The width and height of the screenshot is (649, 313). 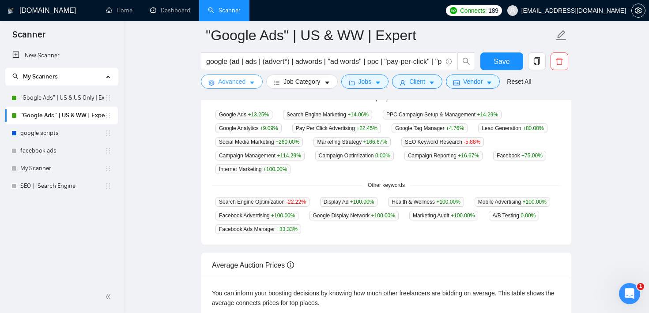 What do you see at coordinates (512, 202) in the screenshot?
I see `span: Mobile Advertising` at bounding box center [512, 202].